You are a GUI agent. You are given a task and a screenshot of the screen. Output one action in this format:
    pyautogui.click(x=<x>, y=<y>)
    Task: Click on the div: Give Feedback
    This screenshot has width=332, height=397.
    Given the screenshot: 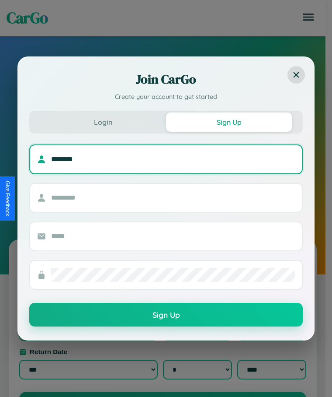 What is the action you would take?
    pyautogui.click(x=7, y=198)
    